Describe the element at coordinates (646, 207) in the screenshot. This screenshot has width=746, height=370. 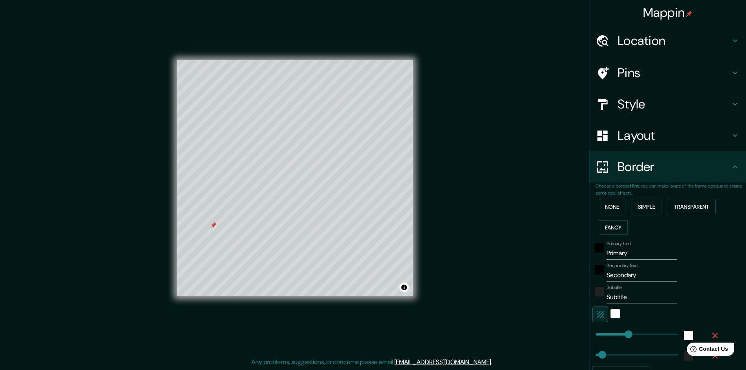
I see `button: Simple` at that location.